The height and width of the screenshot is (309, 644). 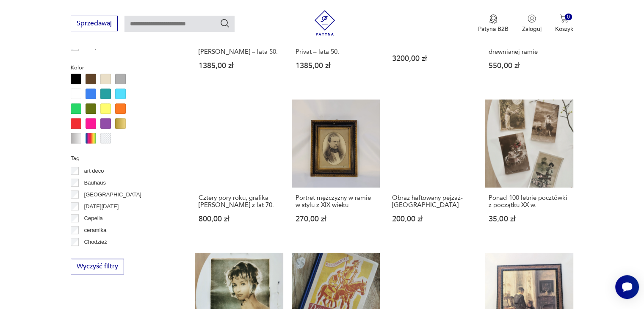 I want to click on p: 800,00 zł, so click(x=239, y=219).